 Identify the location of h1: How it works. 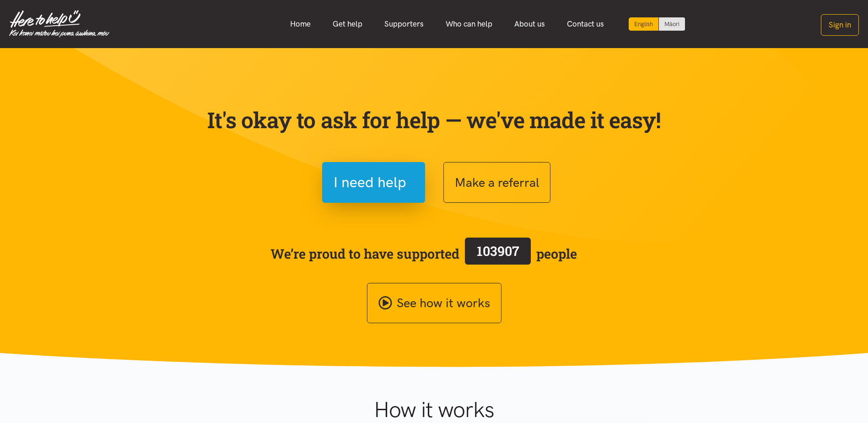
(434, 409).